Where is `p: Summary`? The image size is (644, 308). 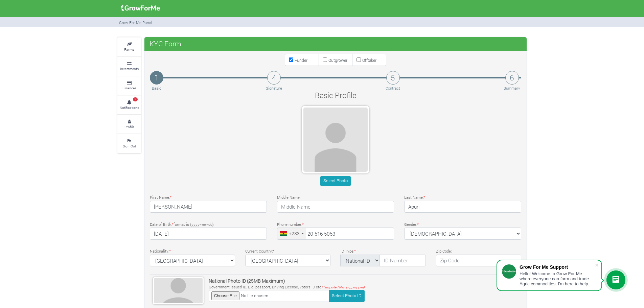
p: Summary is located at coordinates (512, 88).